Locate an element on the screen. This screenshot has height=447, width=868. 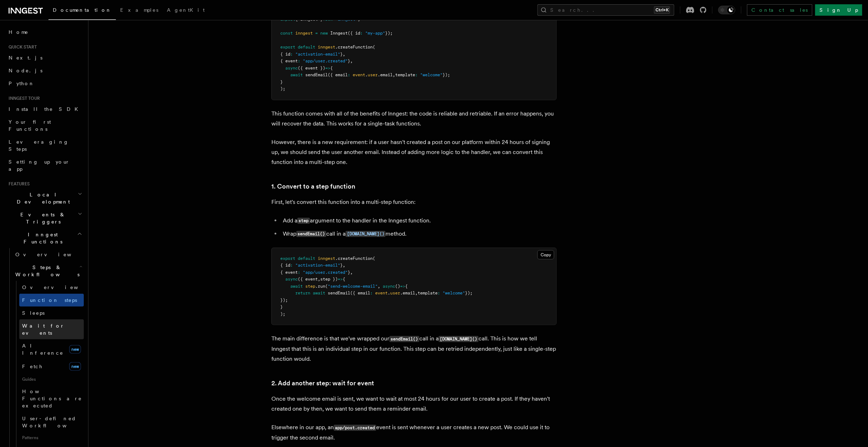
button: Copy is located at coordinates (546, 255).